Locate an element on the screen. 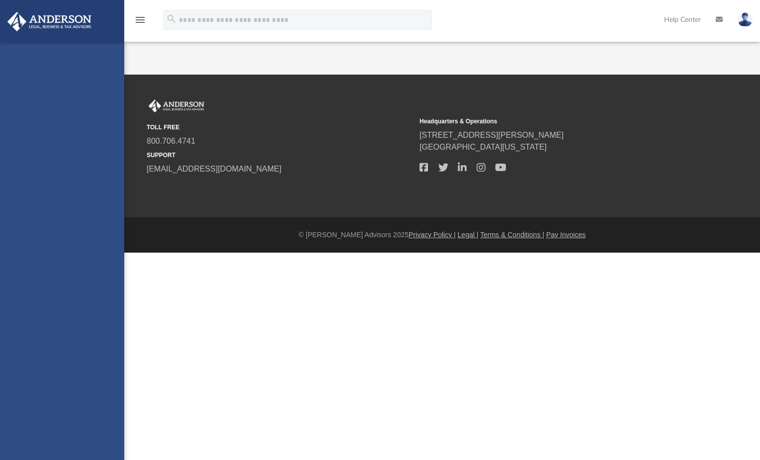 Image resolution: width=760 pixels, height=460 pixels. small: Headquarters & Operations is located at coordinates (552, 121).